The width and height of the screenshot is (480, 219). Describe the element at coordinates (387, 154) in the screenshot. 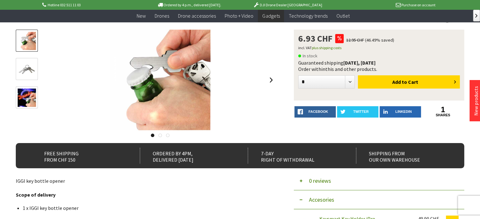

I see `font: Shipping from` at that location.